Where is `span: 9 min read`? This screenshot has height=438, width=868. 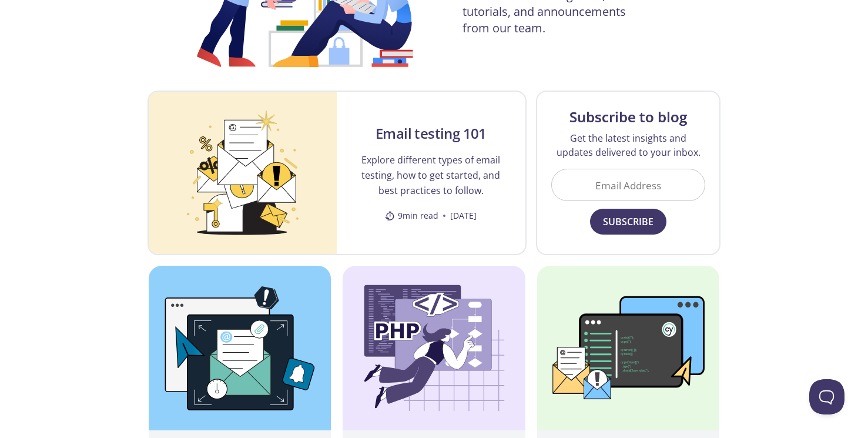
span: 9 min read is located at coordinates (411, 215).